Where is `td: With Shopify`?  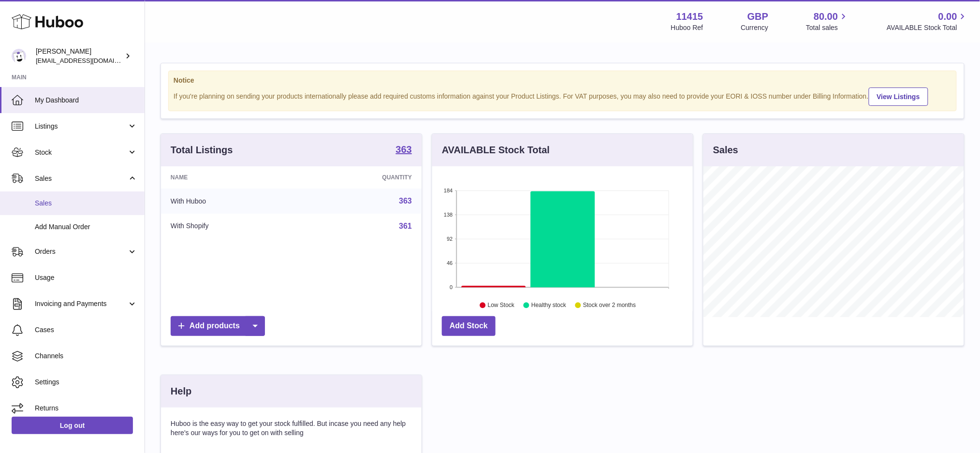 td: With Shopify is located at coordinates (232, 226).